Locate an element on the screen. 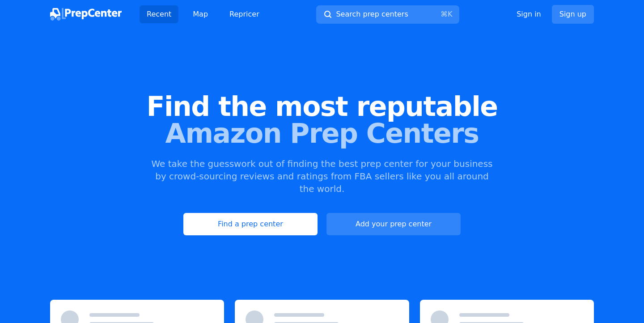  a: Add your prep center is located at coordinates (394, 224).